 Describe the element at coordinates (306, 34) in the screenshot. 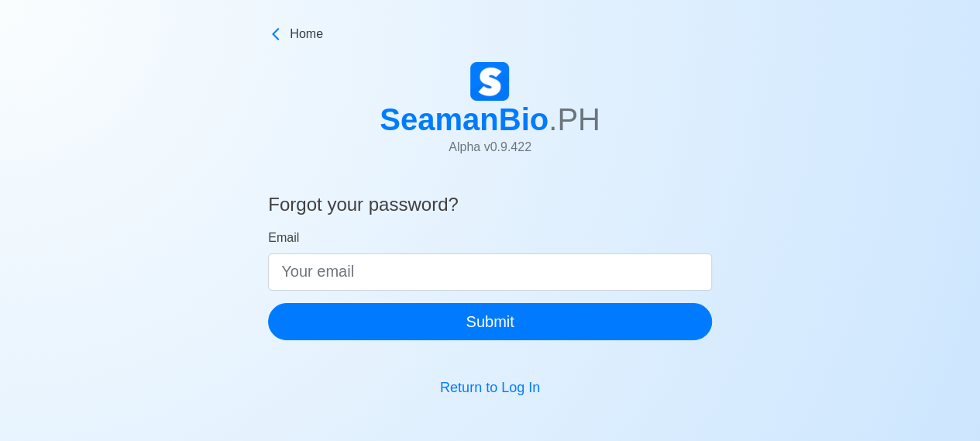

I see `span: Home` at that location.